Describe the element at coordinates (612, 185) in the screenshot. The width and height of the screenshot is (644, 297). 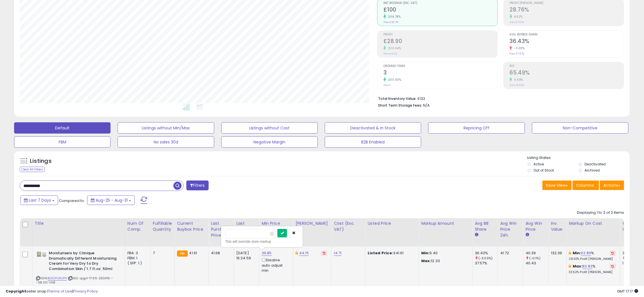
I see `button: Actions` at that location.